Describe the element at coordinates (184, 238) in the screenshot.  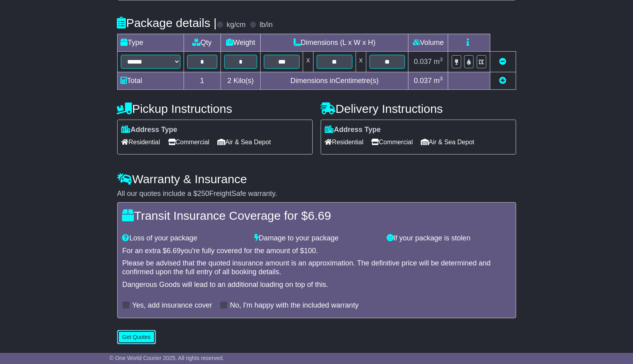
I see `div: Loss of your package` at that location.